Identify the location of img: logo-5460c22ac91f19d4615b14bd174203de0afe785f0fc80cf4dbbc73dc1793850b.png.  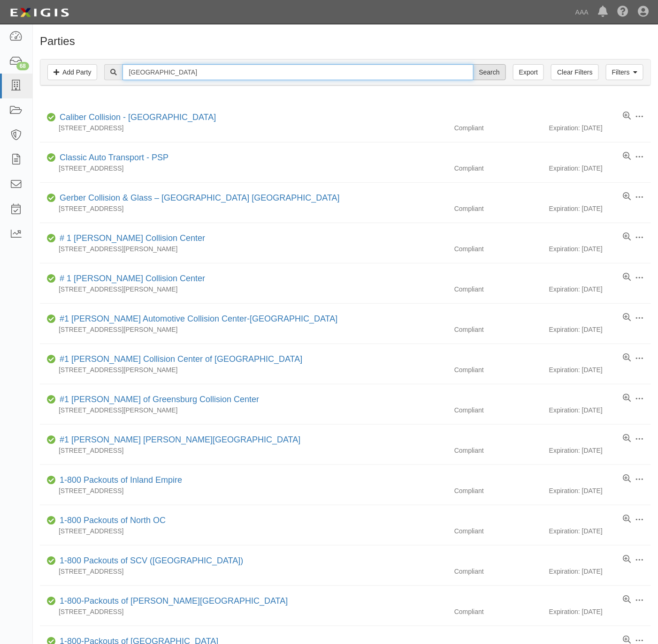
(40, 13).